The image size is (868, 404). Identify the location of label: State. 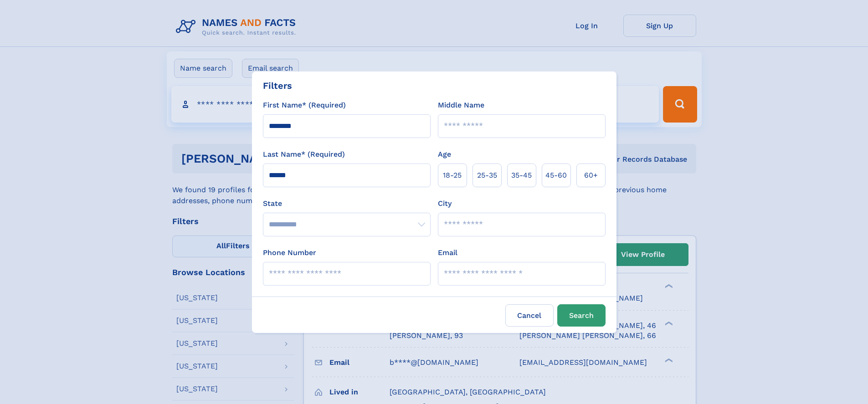
(347, 203).